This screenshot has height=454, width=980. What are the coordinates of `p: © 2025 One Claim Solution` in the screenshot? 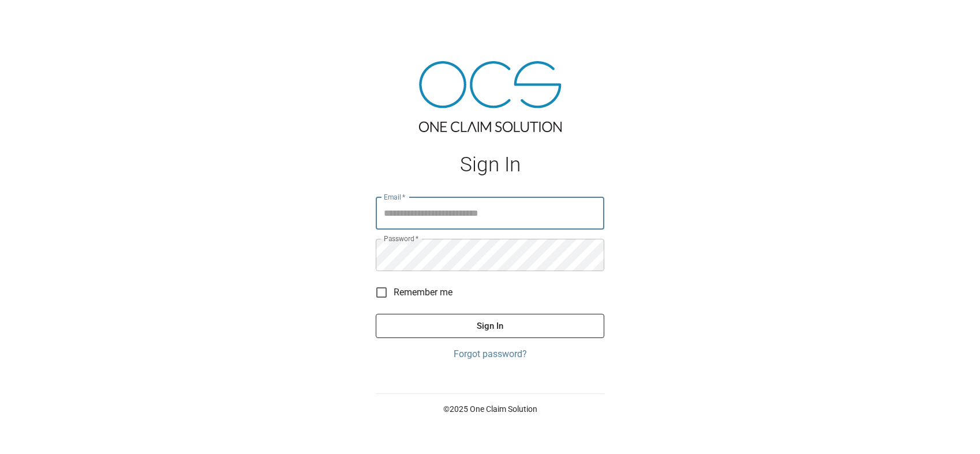 It's located at (490, 409).